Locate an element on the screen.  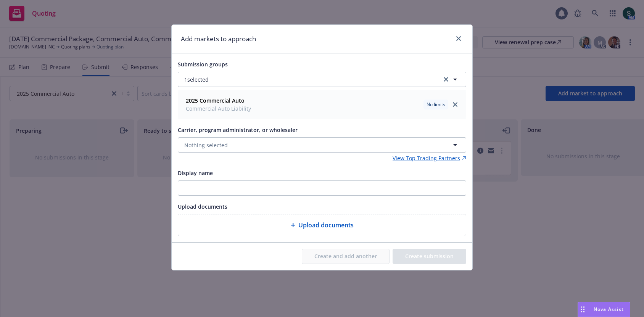
span: 1 selected is located at coordinates (196, 79).